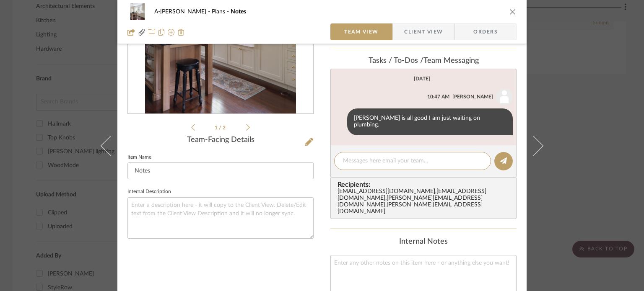 The height and width of the screenshot is (291, 644). Describe the element at coordinates (149, 192) in the screenshot. I see `label: Internal Description` at that location.